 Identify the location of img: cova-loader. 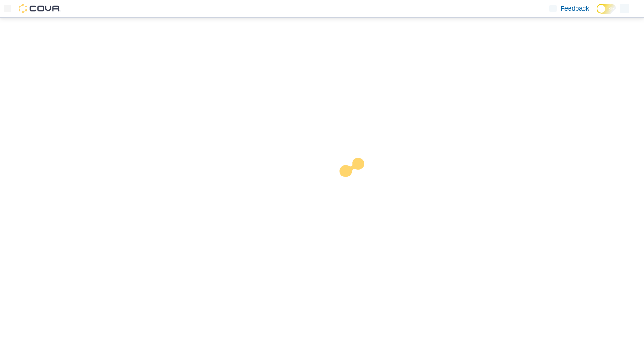
(357, 185).